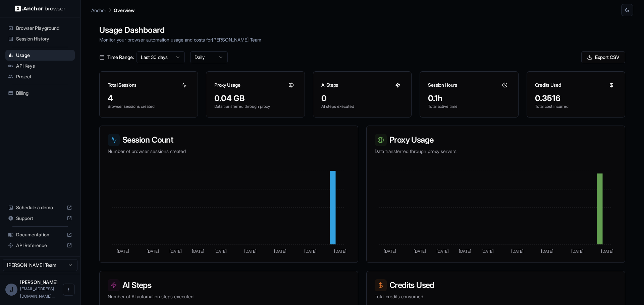 This screenshot has height=305, width=644. I want to click on p: Number of browser sessions created, so click(229, 151).